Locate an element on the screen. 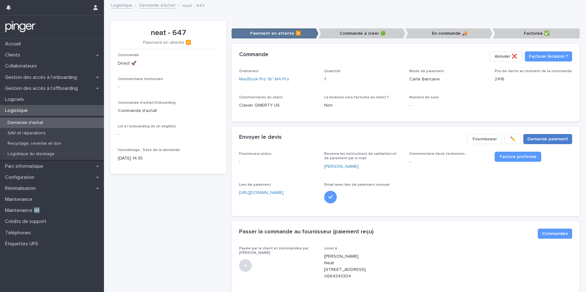  span: Commande d'achat/Onboarding is located at coordinates (146, 103).